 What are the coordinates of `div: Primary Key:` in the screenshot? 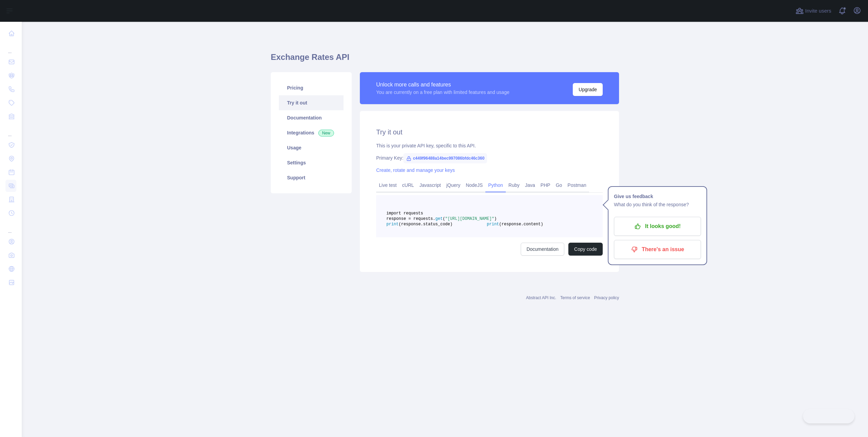 It's located at (489, 158).